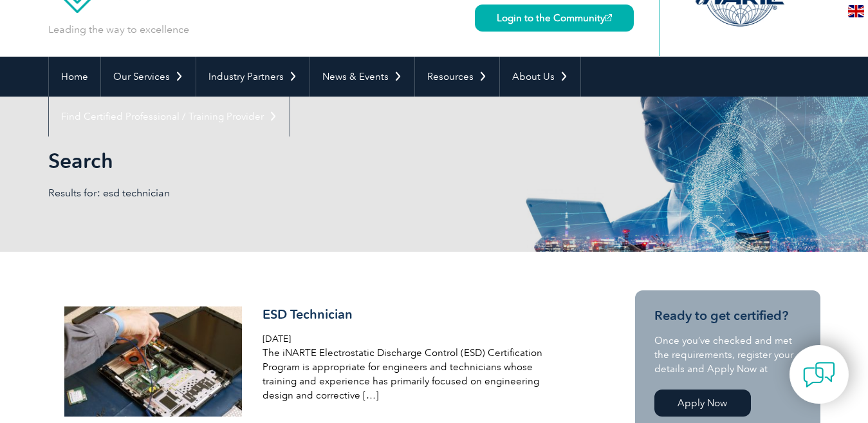 The width and height of the screenshot is (868, 423). I want to click on p: Leading the way to excellence, so click(118, 30).